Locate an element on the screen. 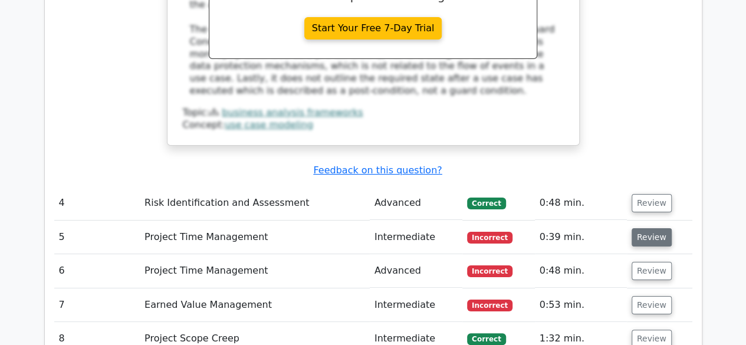 This screenshot has height=345, width=746. div: Topic: is located at coordinates (373, 113).